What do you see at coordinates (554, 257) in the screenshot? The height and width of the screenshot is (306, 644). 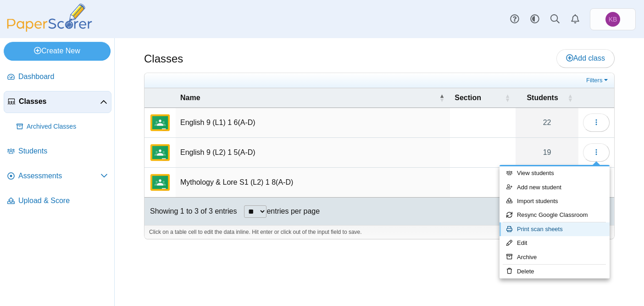 I see `a: Archive` at bounding box center [554, 257].